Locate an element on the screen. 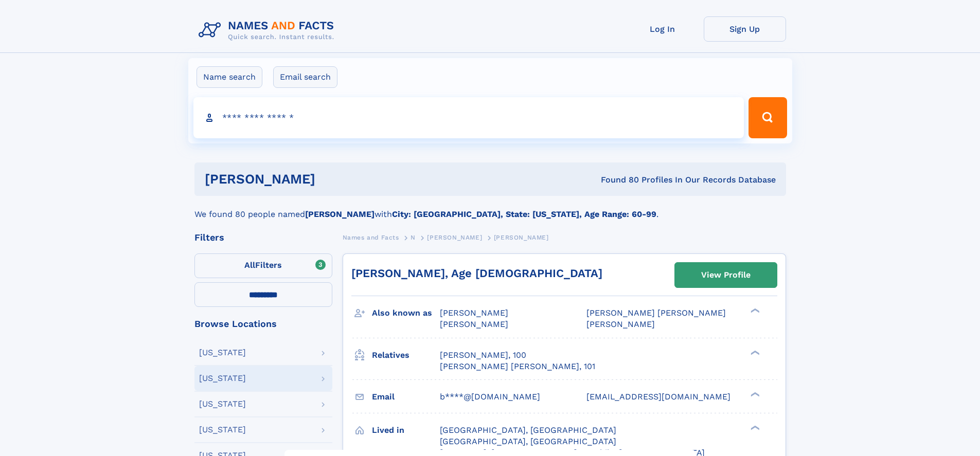 The width and height of the screenshot is (980, 456). label: Email search is located at coordinates (305, 77).